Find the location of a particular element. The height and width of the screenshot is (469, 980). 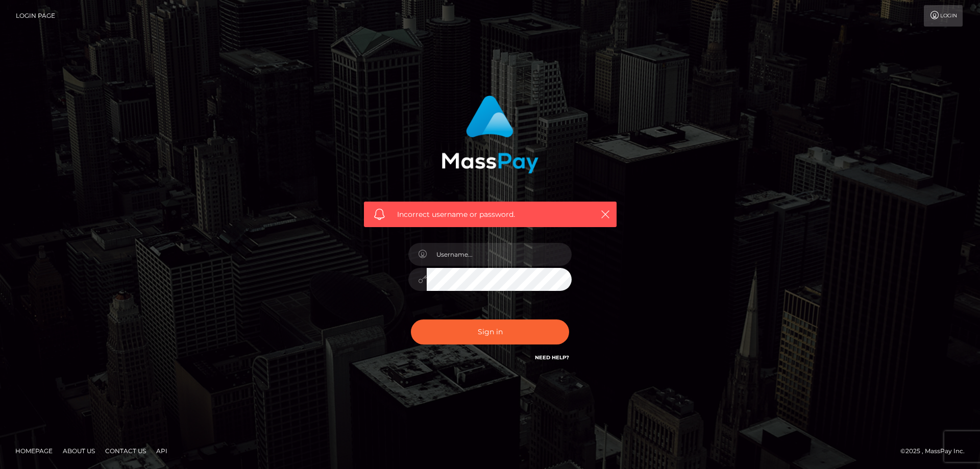

div: © 2025 , MassPay Inc. is located at coordinates (937, 451).